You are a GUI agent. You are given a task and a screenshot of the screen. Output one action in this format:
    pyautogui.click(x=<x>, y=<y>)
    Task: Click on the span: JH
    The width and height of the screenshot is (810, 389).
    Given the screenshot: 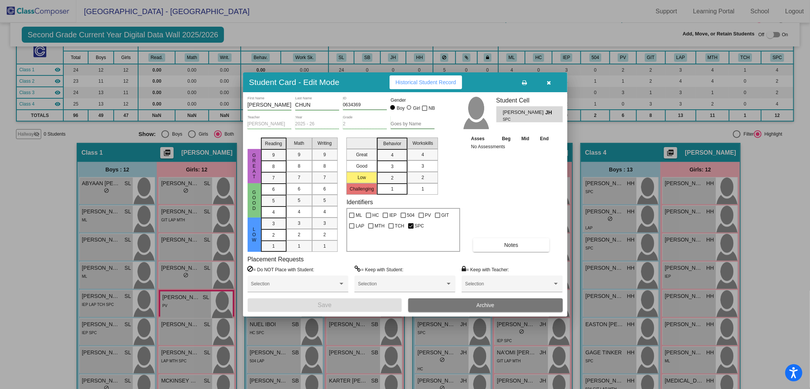 What is the action you would take?
    pyautogui.click(x=550, y=113)
    